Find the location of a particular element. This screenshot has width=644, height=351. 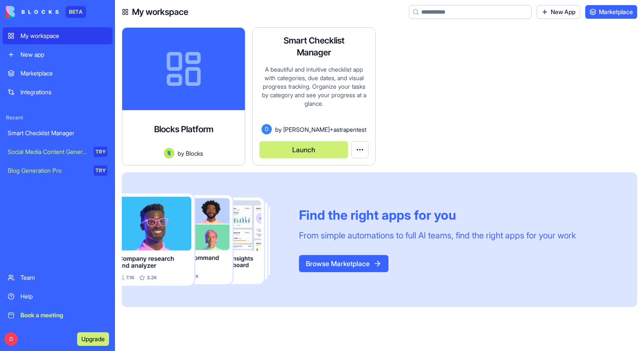

span: Recent is located at coordinates (57, 118).